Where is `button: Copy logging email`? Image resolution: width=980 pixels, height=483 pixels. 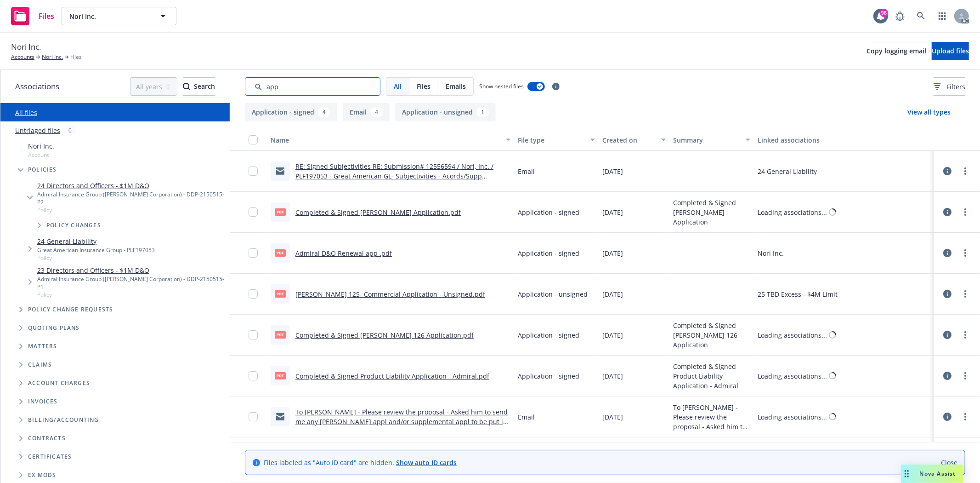
button: Copy logging email is located at coordinates (897, 51).